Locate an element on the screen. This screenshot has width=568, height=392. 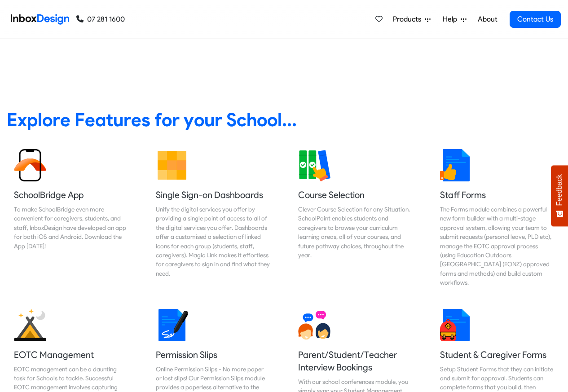
img: 2022_01_13_icon_grid.svg is located at coordinates (172, 165).